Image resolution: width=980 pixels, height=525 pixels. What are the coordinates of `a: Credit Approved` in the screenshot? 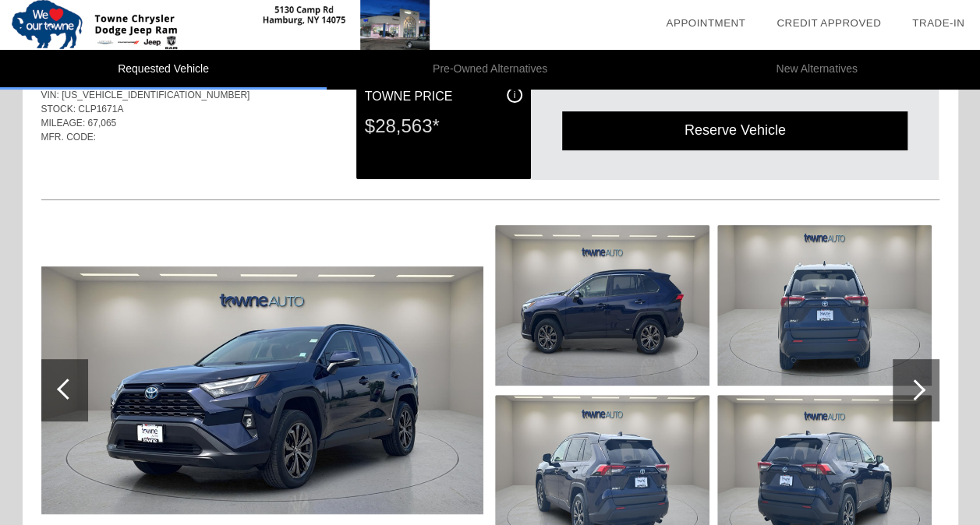 It's located at (829, 22).